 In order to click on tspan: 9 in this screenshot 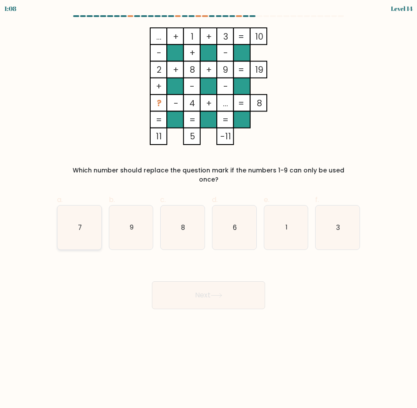, I will do `click(225, 70)`.